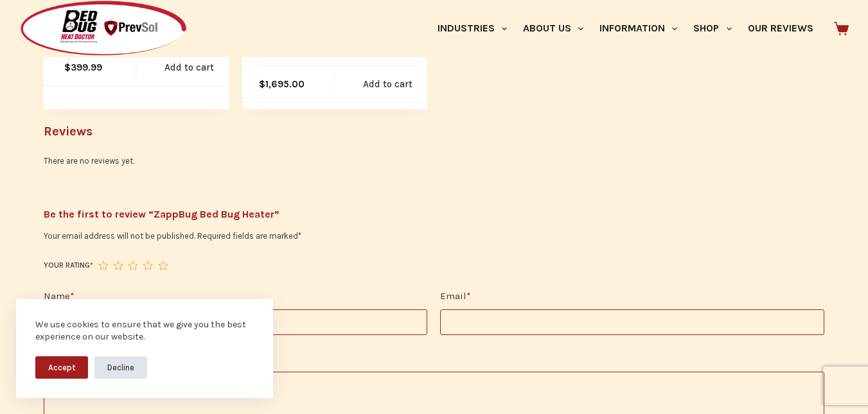  What do you see at coordinates (434, 160) in the screenshot?
I see `p: There are no reviews yet.` at bounding box center [434, 160].